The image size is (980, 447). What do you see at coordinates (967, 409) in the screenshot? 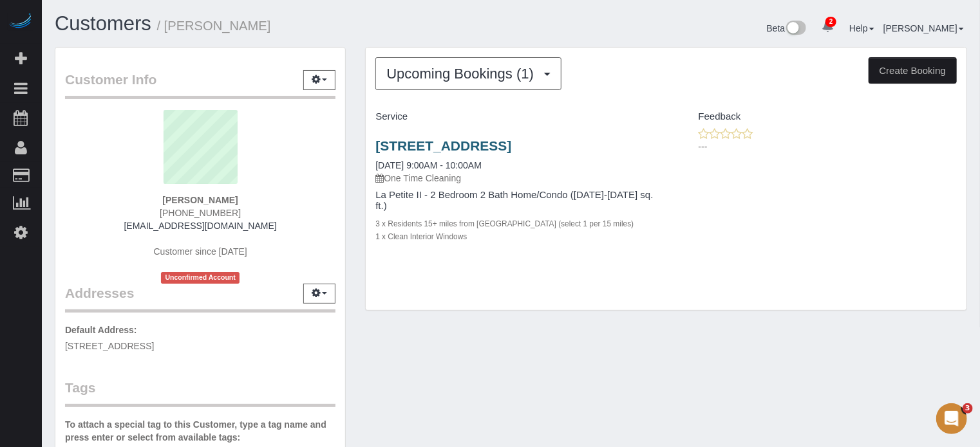
I see `span: 3` at bounding box center [967, 409].